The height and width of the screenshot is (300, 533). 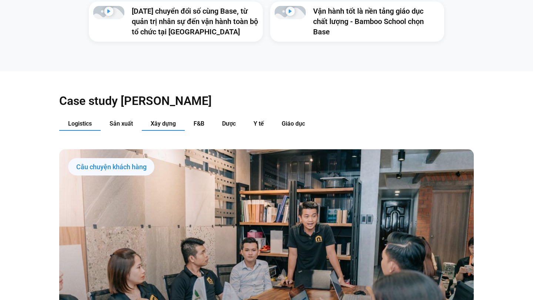 What do you see at coordinates (111, 167) in the screenshot?
I see `div: Câu chuyện khách hàng` at bounding box center [111, 167].